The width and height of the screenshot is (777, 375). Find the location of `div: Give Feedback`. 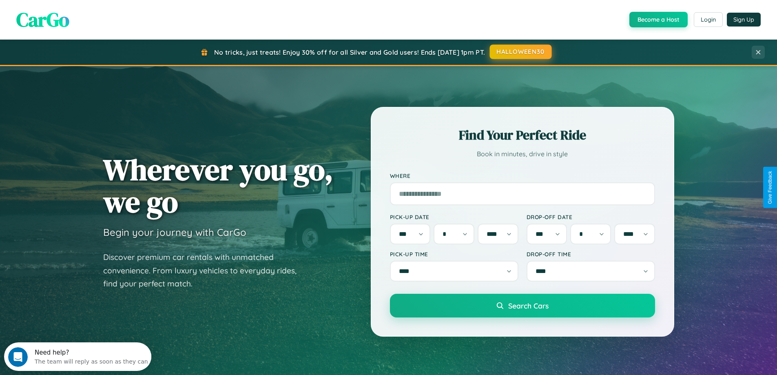

div: Give Feedback is located at coordinates (770, 187).